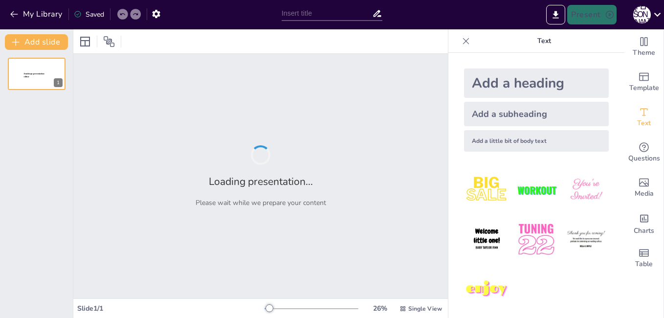 This screenshot has height=318, width=664. I want to click on img: 3.jpeg, so click(586, 190).